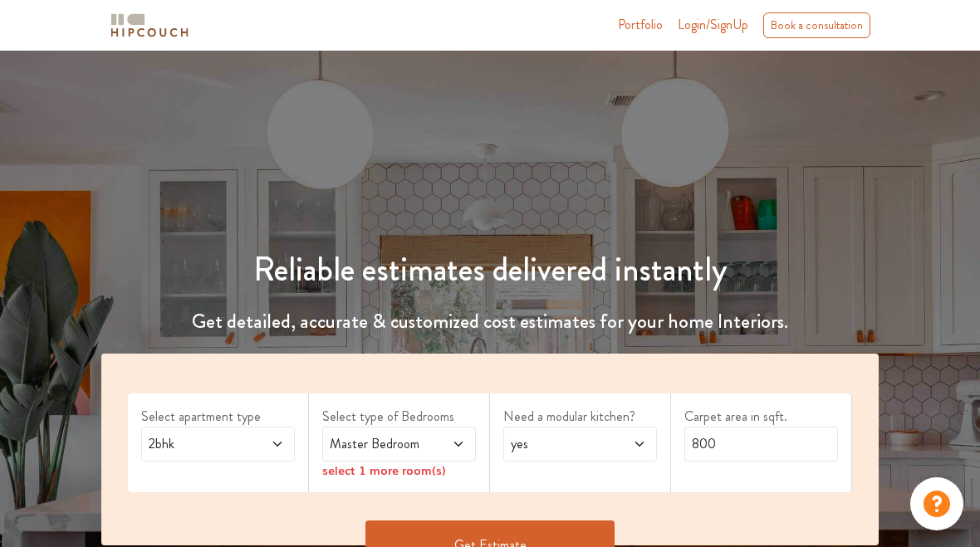 This screenshot has height=547, width=980. What do you see at coordinates (490, 270) in the screenshot?
I see `h1: Reliable estimates delivered instantly` at bounding box center [490, 270].